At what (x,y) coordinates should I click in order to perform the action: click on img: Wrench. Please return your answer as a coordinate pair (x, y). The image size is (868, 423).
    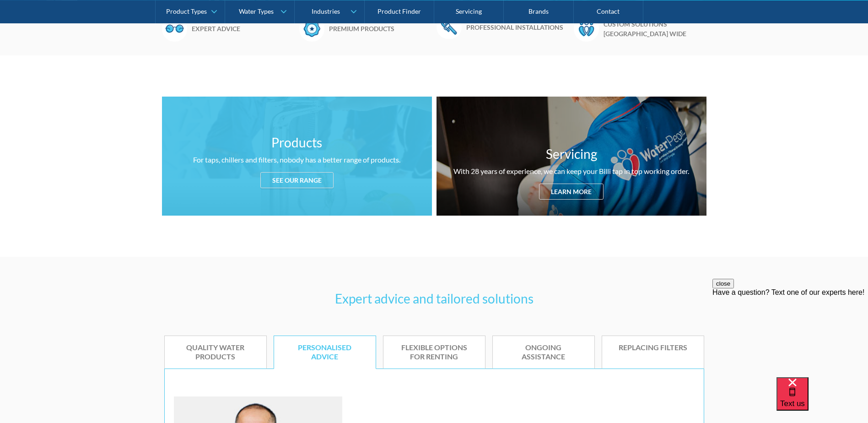
    Looking at the image, I should click on (449, 27).